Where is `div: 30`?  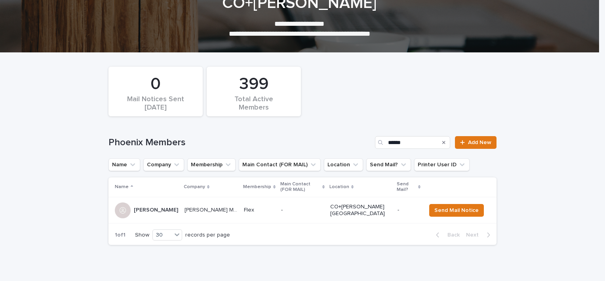
div: 30 is located at coordinates (162, 235).